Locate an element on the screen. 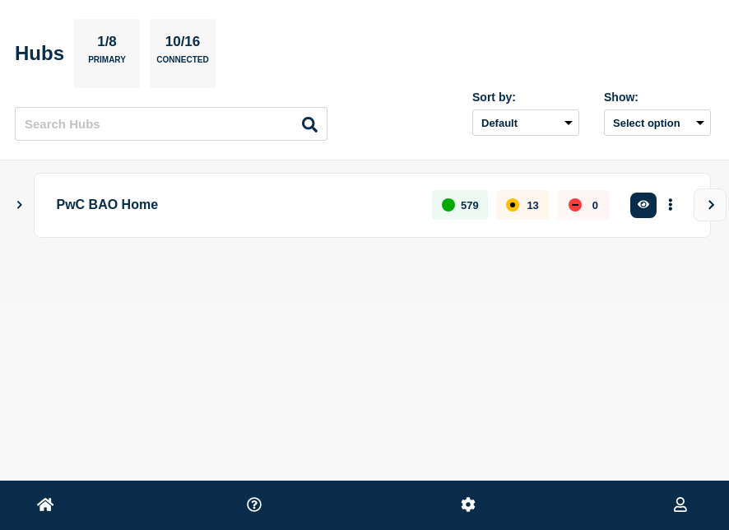 This screenshot has width=729, height=530. p: 1/8 is located at coordinates (107, 44).